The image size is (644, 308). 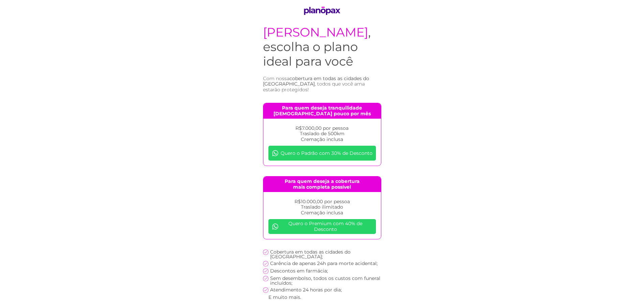 I want to click on p: Descontos em farmácia;, so click(x=299, y=270).